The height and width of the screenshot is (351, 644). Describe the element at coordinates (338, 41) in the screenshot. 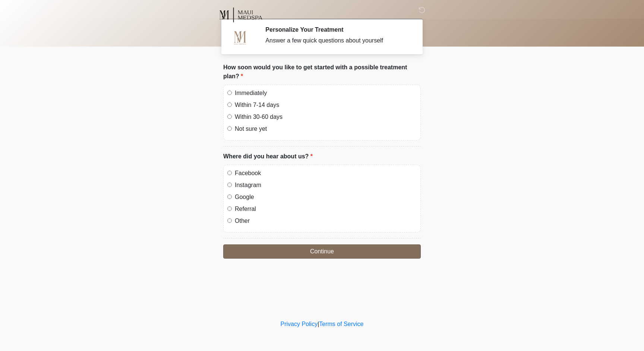

I see `div: Answer a few quick questions about yourself` at that location.